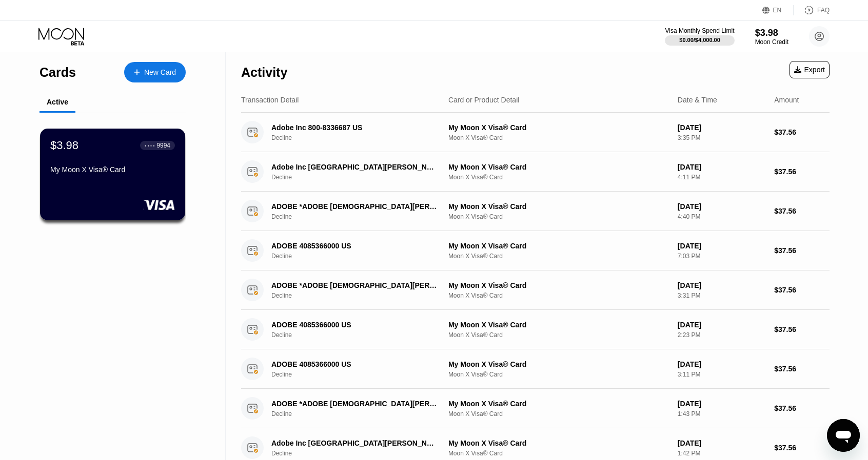 The width and height of the screenshot is (868, 460). I want to click on div: Card or Product Detail, so click(484, 100).